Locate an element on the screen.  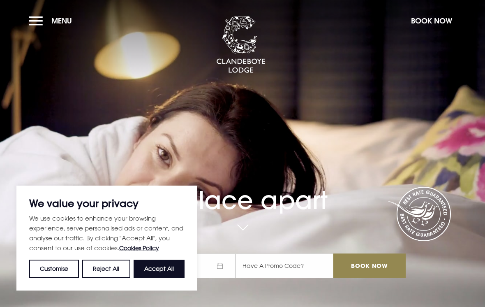
input: Have A Promo Code? is located at coordinates (285, 266).